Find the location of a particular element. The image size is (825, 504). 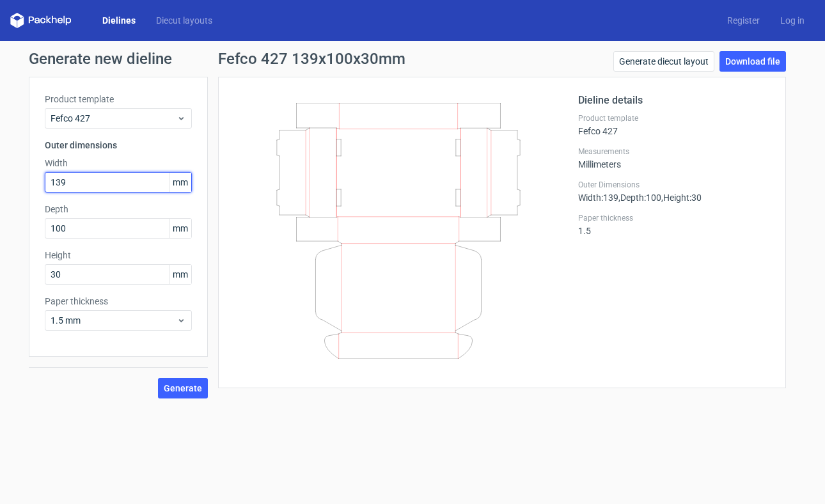

a: Register is located at coordinates (744, 20).